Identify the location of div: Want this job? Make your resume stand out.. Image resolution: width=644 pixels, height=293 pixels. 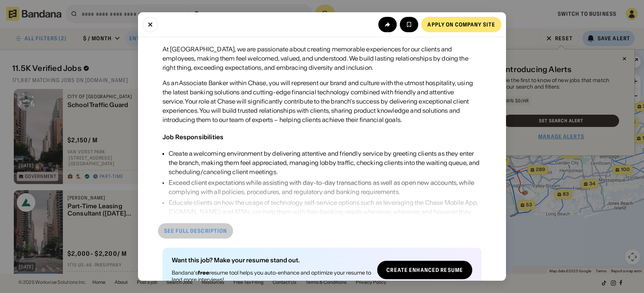
(271, 260).